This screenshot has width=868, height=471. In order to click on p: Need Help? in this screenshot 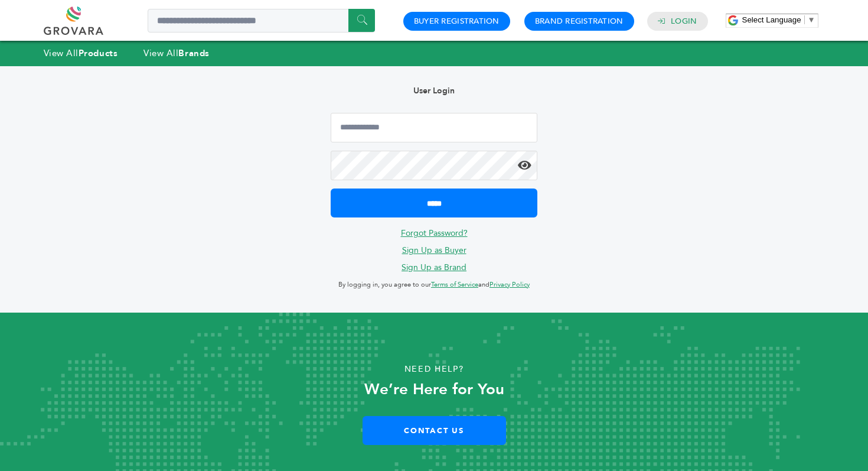, I will do `click(434, 370)`.